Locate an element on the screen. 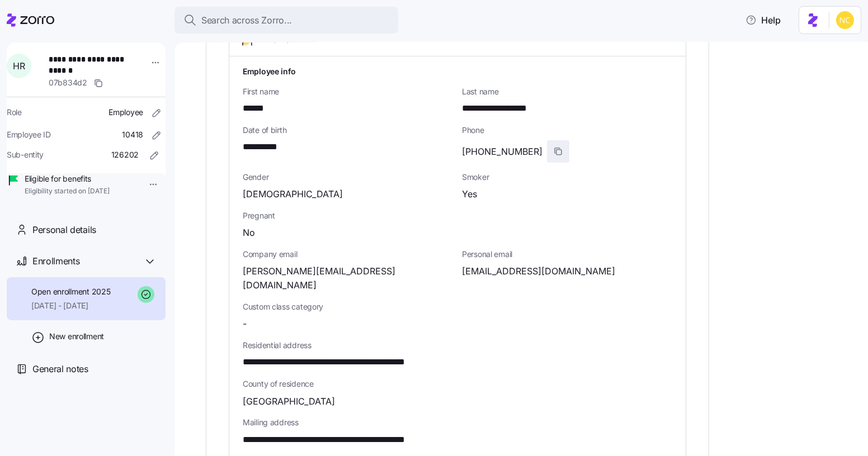 The width and height of the screenshot is (868, 456). span: 126202 is located at coordinates (125, 155).